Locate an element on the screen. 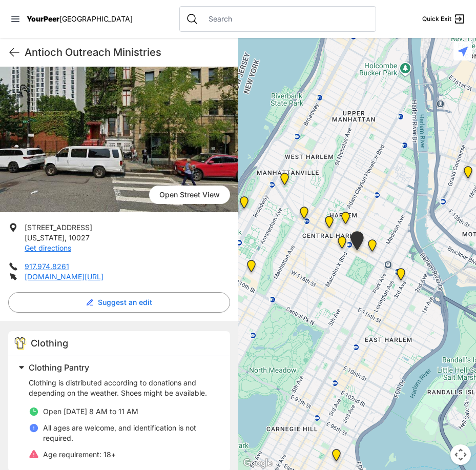  span: Quick Exit is located at coordinates (436, 19).